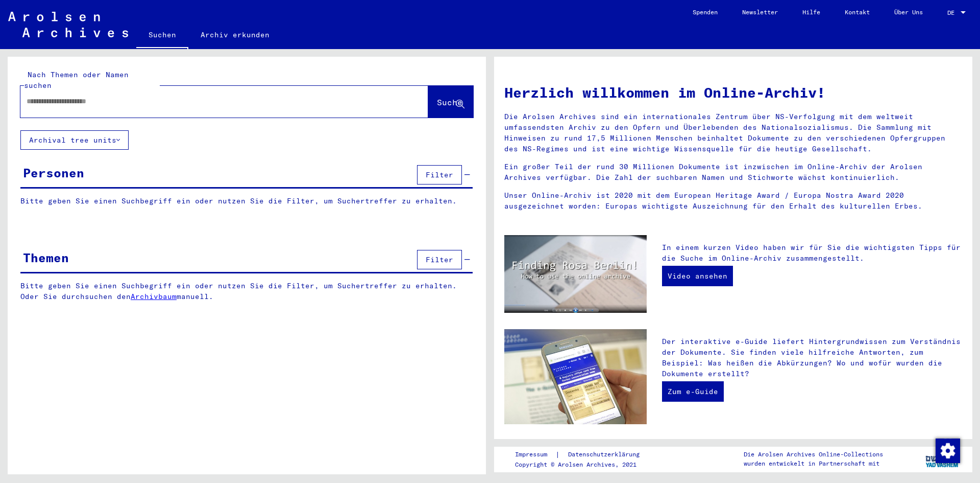 The height and width of the screenshot is (483, 980). I want to click on img: yv_logo.png, so click(942, 459).